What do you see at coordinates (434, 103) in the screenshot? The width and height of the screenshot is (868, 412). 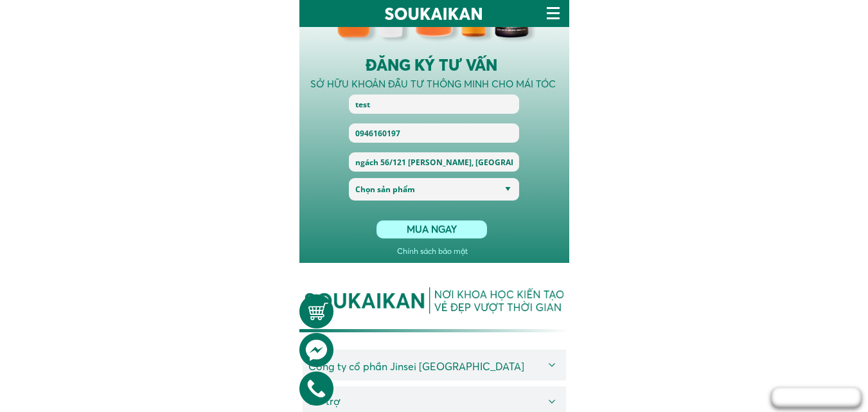 I see `input: Họ và Tên` at bounding box center [434, 103].